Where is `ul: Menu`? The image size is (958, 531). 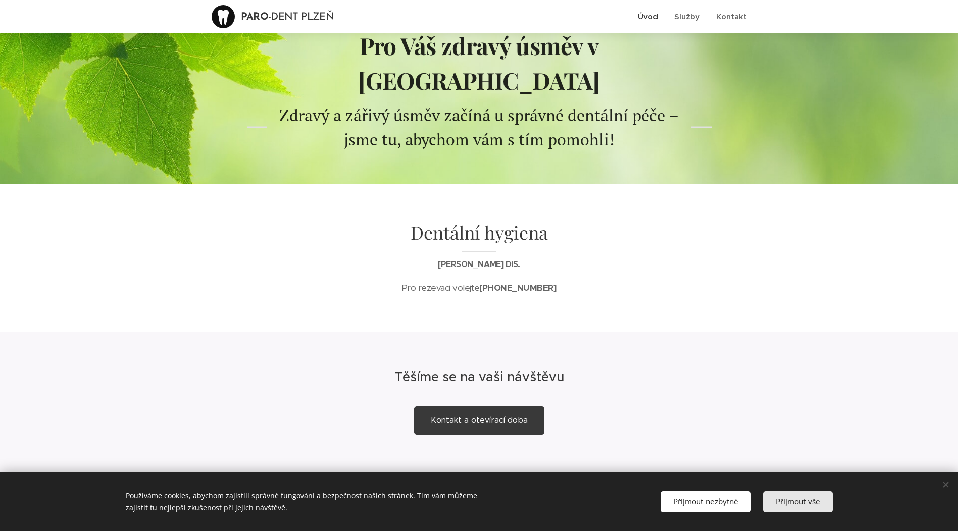
ul: Menu is located at coordinates (691, 17).